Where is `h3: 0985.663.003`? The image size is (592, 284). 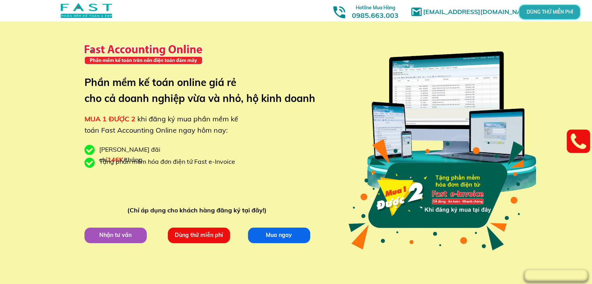 h3: 0985.663.003 is located at coordinates (375, 11).